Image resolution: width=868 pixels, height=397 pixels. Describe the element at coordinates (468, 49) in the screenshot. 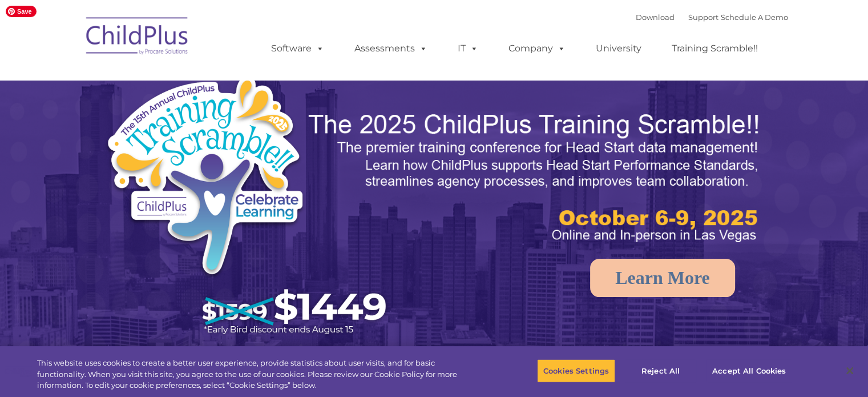

I see `a: IT` at that location.